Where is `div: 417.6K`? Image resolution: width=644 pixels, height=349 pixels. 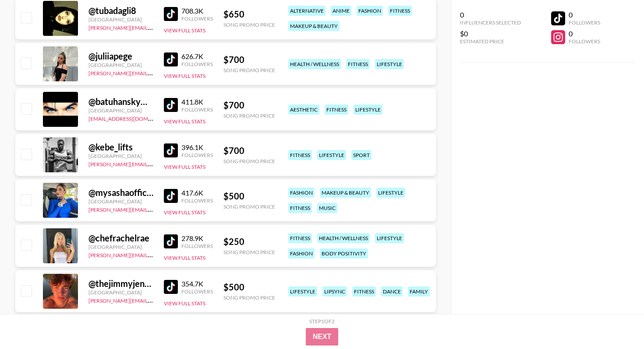
div: 417.6K is located at coordinates (197, 193).